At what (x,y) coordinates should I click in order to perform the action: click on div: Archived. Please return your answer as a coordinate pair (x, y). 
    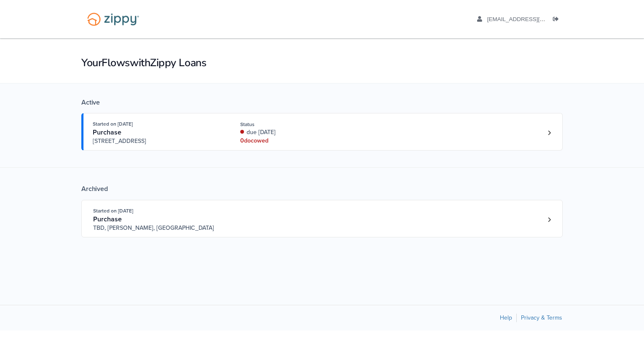
    Looking at the image, I should click on (322, 189).